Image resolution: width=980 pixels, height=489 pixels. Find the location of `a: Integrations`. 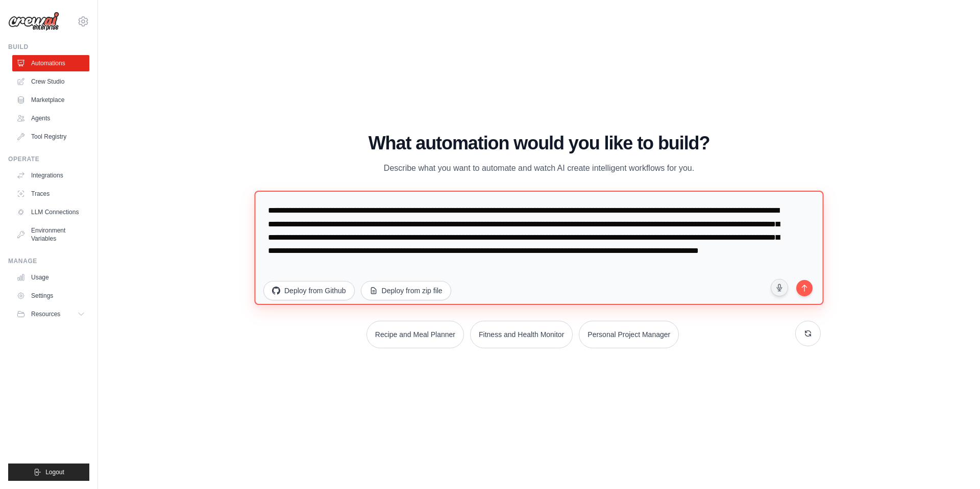

a: Integrations is located at coordinates (50, 175).